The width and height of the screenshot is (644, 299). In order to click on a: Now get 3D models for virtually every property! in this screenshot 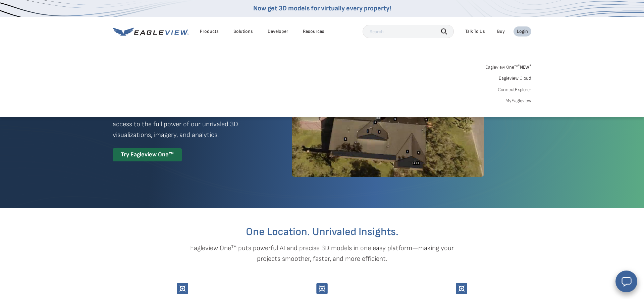, I will do `click(322, 8)`.